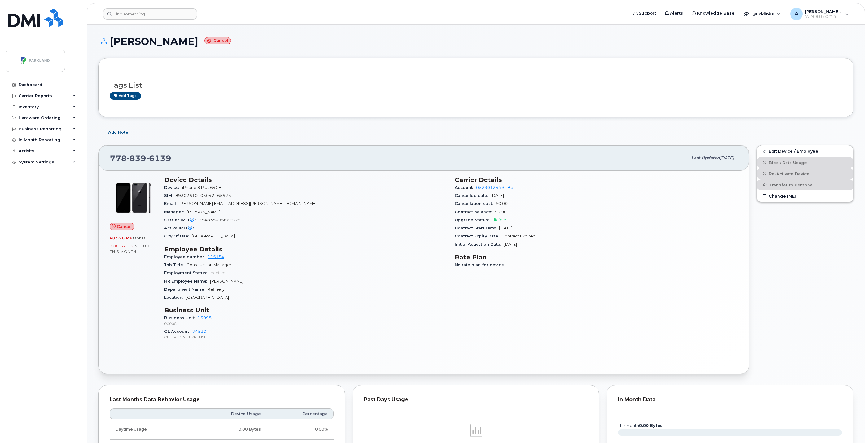  What do you see at coordinates (133, 198) in the screenshot?
I see `img: image20231002-3703462-cz8g7o.jpeg` at bounding box center [133, 198].